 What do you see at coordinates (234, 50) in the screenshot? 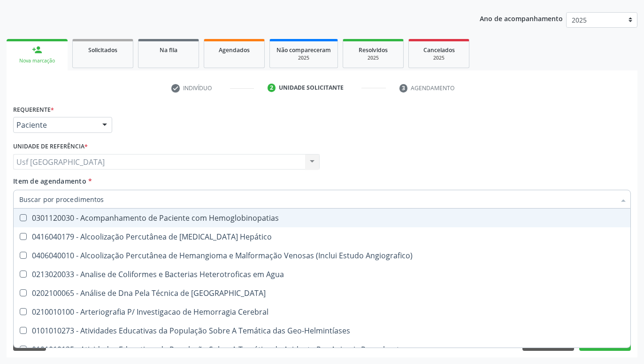
I see `span: Agendados` at bounding box center [234, 50].